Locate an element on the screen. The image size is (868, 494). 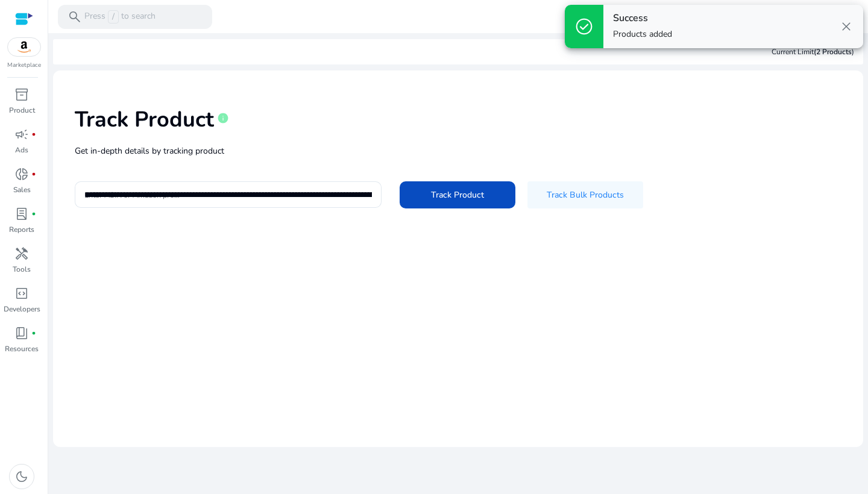
span: campaign is located at coordinates (22, 135).